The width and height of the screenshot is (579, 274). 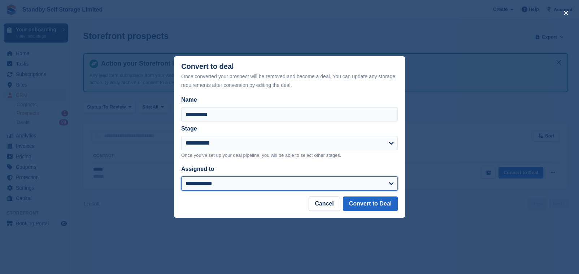 I want to click on button: close, so click(x=566, y=13).